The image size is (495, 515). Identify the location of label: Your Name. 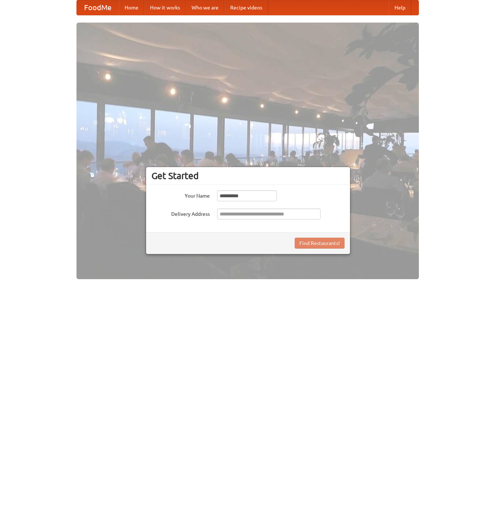
(181, 195).